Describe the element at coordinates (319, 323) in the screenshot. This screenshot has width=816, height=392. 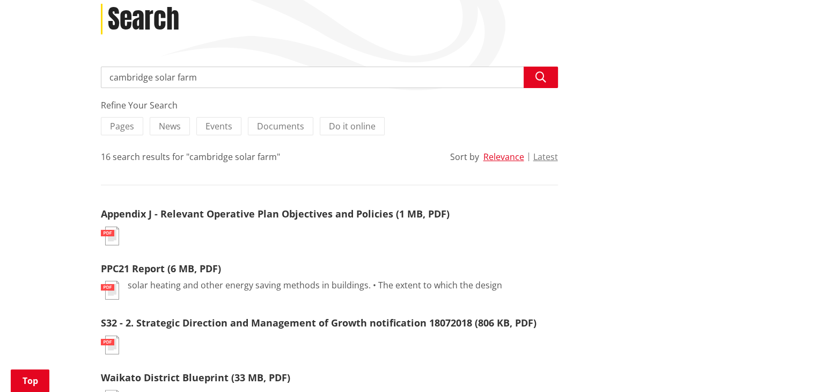
I see `a: S32 - 2. Strategic Direction and Management of Growth notification 18072018 (806 KB, PDF)` at that location.